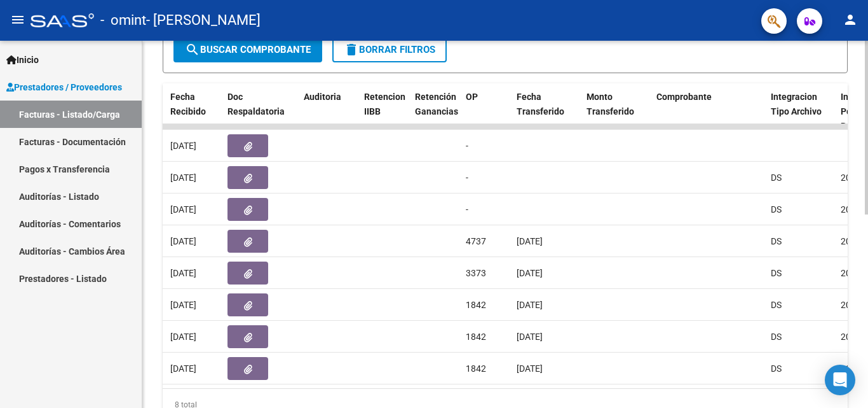  What do you see at coordinates (610, 104) in the screenshot?
I see `span: Monto Transferido` at bounding box center [610, 104].